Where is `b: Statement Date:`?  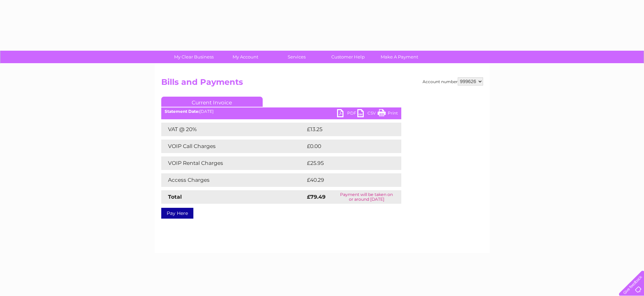 b: Statement Date: is located at coordinates (182, 111).